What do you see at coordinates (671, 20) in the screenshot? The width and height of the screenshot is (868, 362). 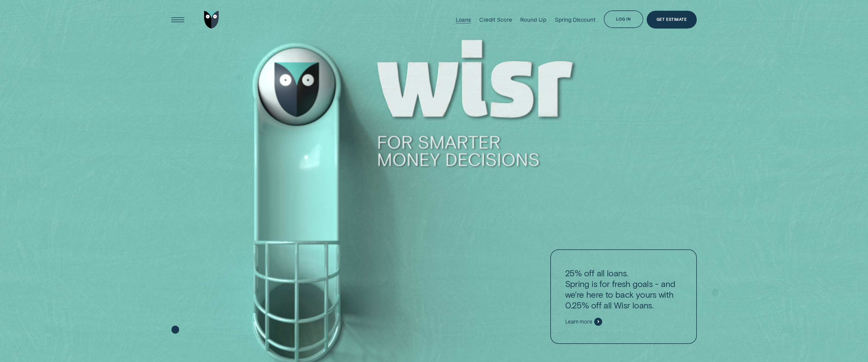 I see `a: Get Estimate` at bounding box center [671, 20].